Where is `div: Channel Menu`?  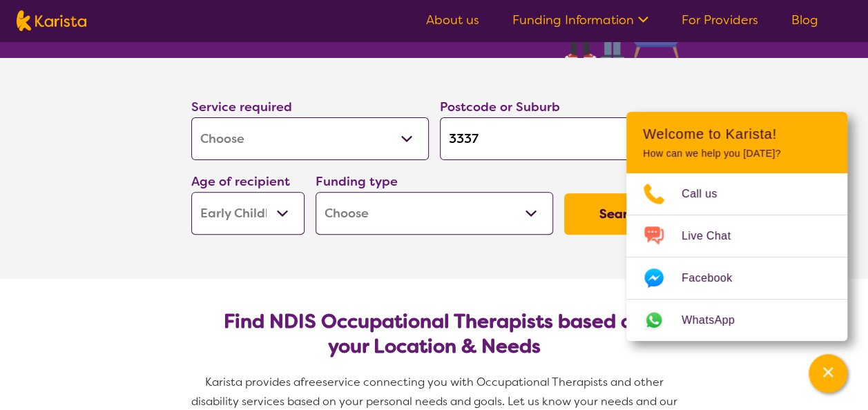 div: Channel Menu is located at coordinates (736, 226).